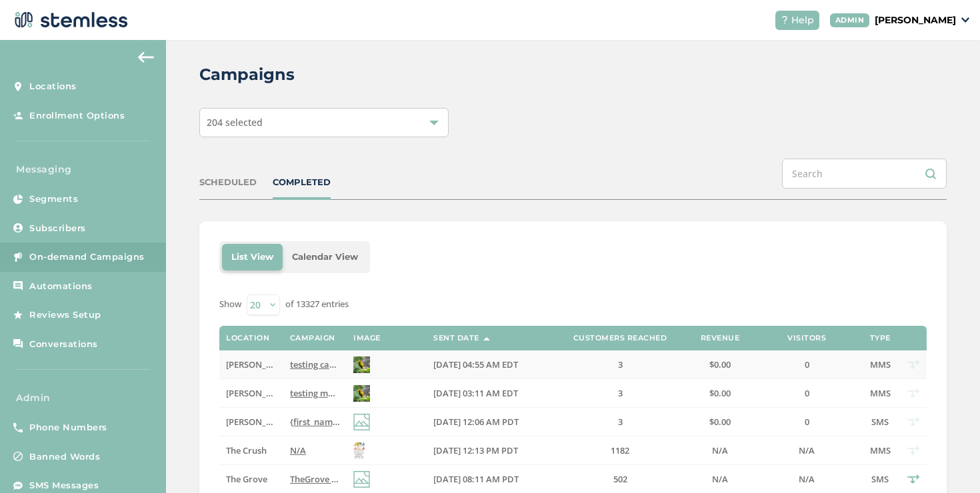 Image resolution: width=980 pixels, height=493 pixels. What do you see at coordinates (235, 122) in the screenshot?
I see `span: 204 selected` at bounding box center [235, 122].